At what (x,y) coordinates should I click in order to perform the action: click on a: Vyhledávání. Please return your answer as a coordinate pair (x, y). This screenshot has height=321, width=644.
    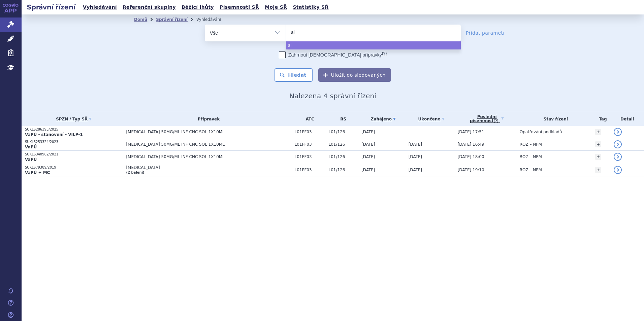
    Looking at the image, I should click on (100, 7).